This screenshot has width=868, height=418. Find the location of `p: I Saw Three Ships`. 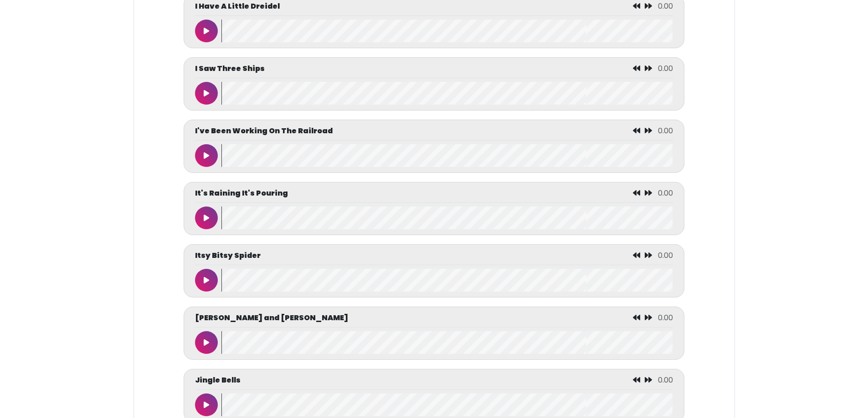

p: I Saw Three Ships is located at coordinates (230, 68).